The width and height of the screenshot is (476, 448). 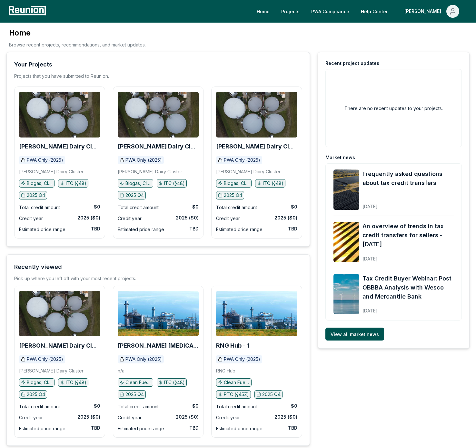 What do you see at coordinates (75, 279) in the screenshot?
I see `div: Pick up where you left off with your most recent projects.` at bounding box center [75, 279].